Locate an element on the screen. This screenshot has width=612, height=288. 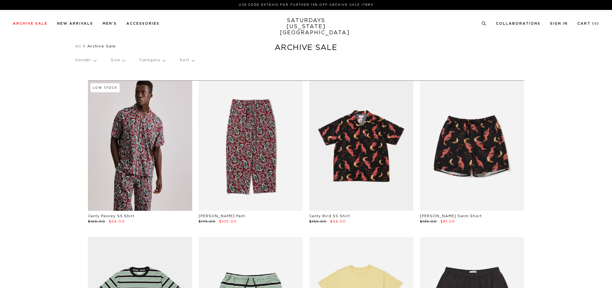
p: Use Code EXTRA15 for Further 15% Off Archive Sale Items is located at coordinates (306, 5).